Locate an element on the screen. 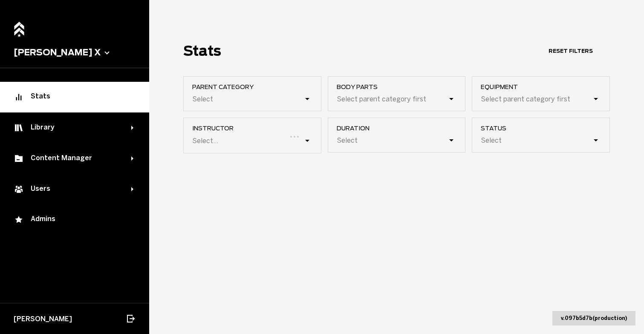 The image size is (644, 334). button: Log out is located at coordinates (130, 319).